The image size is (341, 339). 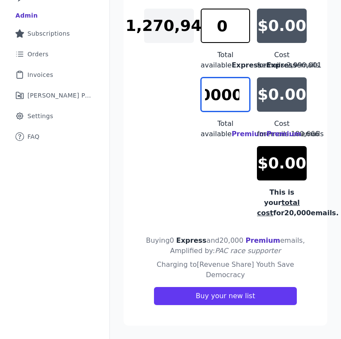 What do you see at coordinates (225, 296) in the screenshot?
I see `button: Buy your new list` at bounding box center [225, 296].